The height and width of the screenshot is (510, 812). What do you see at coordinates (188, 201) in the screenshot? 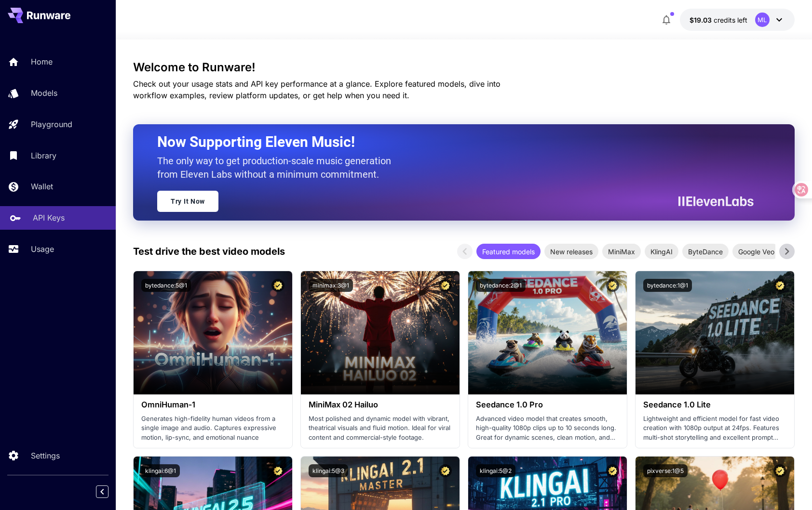
I see `a: Try It Now` at bounding box center [188, 201].